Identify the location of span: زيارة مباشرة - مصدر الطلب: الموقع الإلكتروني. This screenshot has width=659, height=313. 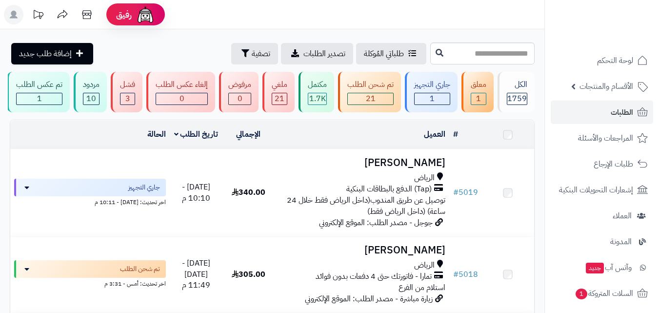
(369, 298).